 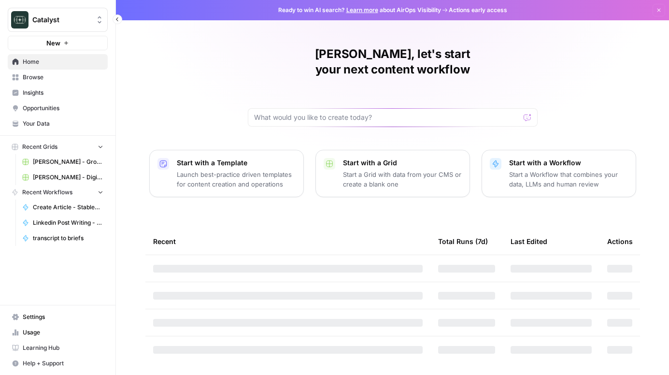 What do you see at coordinates (227, 173) in the screenshot?
I see `button: Start with a TemplateLaunch best-practice driven templates for content creation and operations` at bounding box center [227, 173].